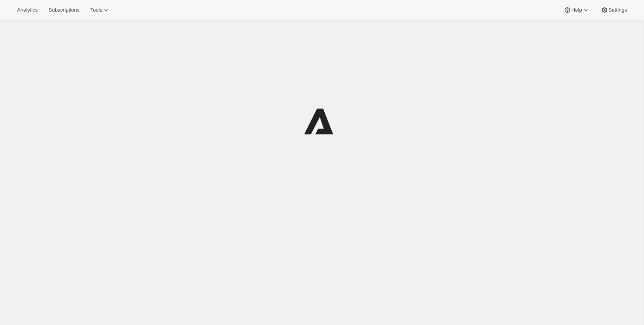  I want to click on span: Analytics, so click(27, 10).